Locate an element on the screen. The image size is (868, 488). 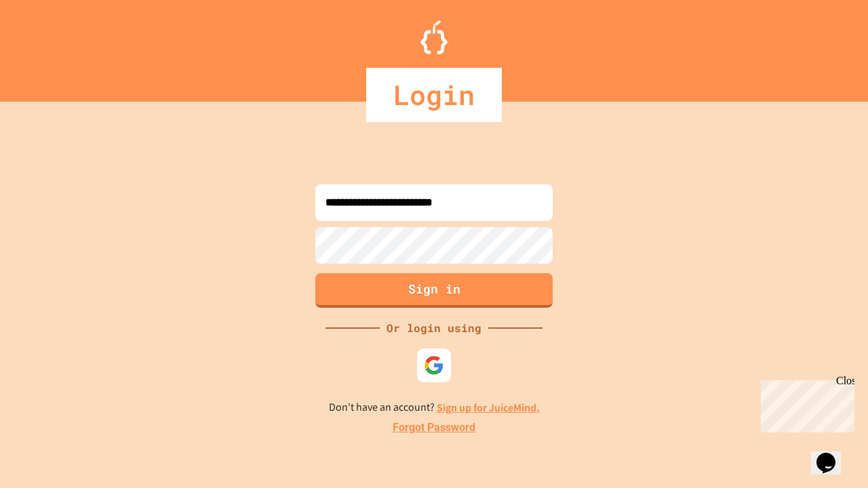
div: Login is located at coordinates (434, 95).